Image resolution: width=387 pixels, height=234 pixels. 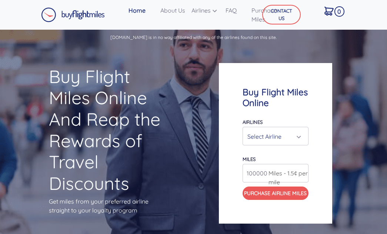 What do you see at coordinates (173, 10) in the screenshot?
I see `a: About Us` at bounding box center [173, 10].